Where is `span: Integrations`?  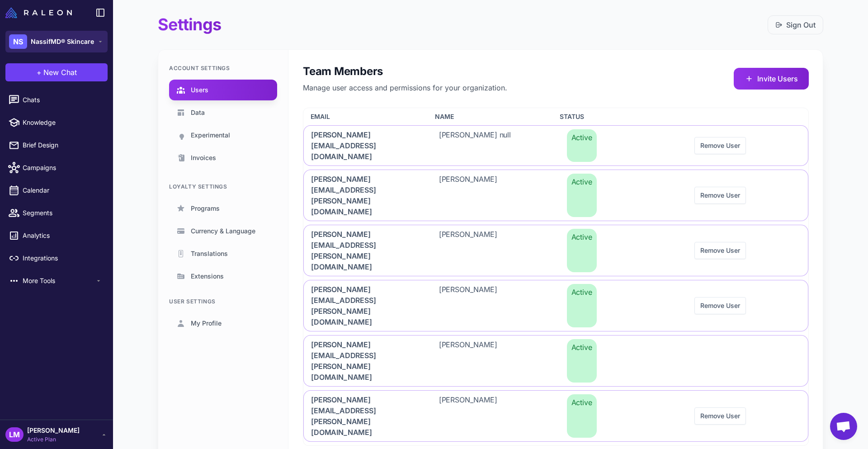
span: Integrations is located at coordinates (62, 258).